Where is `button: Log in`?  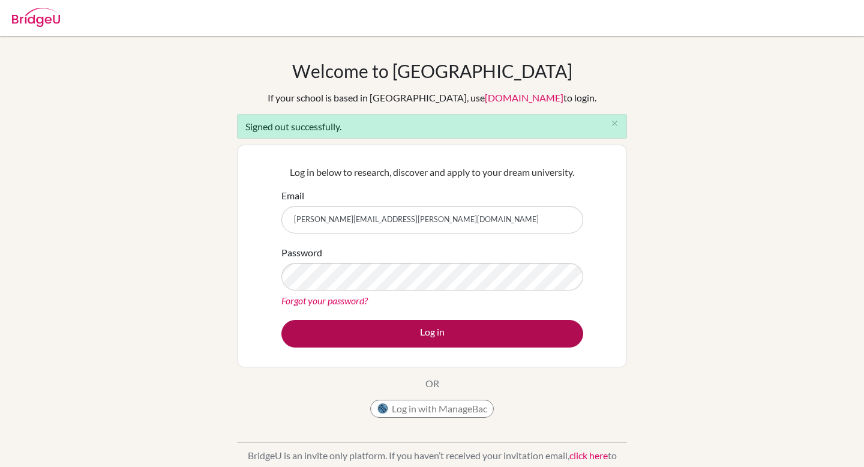
button: Log in is located at coordinates (432, 334).